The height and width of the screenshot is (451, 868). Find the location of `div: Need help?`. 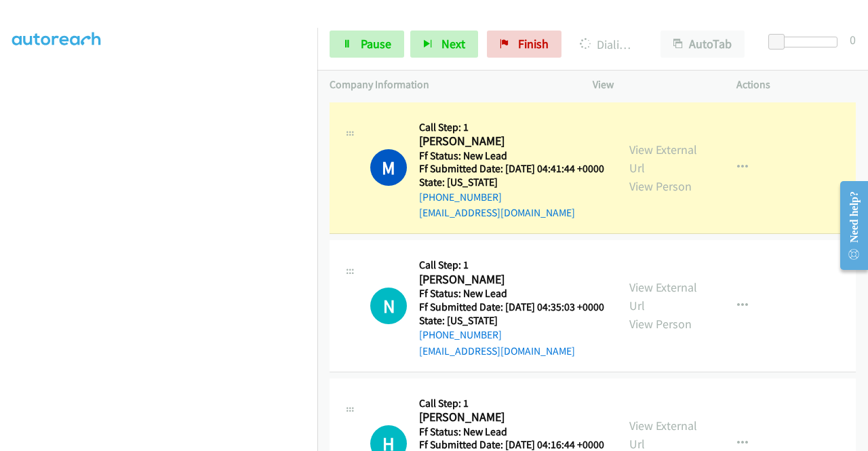

div: Need help? is located at coordinates (24, 45).